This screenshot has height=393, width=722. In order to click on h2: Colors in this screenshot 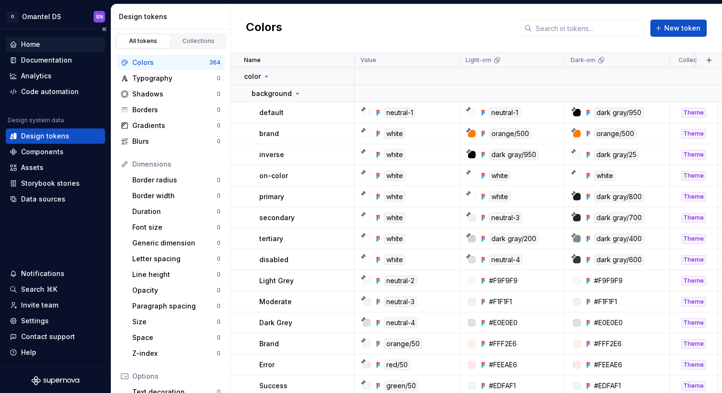, I will do `click(264, 28)`.